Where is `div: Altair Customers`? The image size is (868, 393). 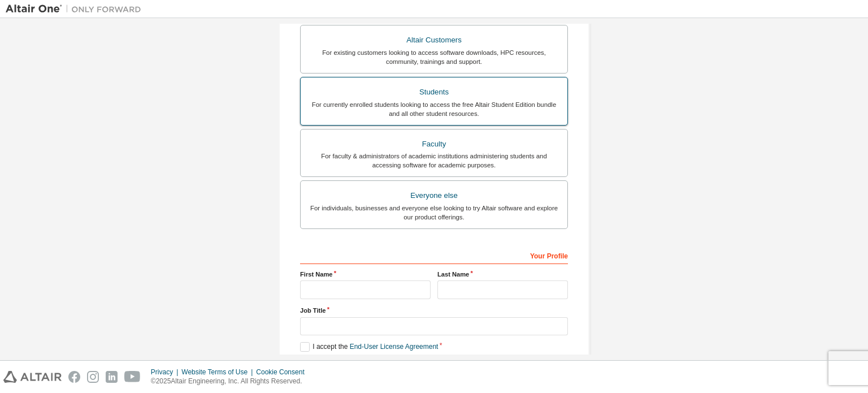 div: Altair Customers is located at coordinates (434, 40).